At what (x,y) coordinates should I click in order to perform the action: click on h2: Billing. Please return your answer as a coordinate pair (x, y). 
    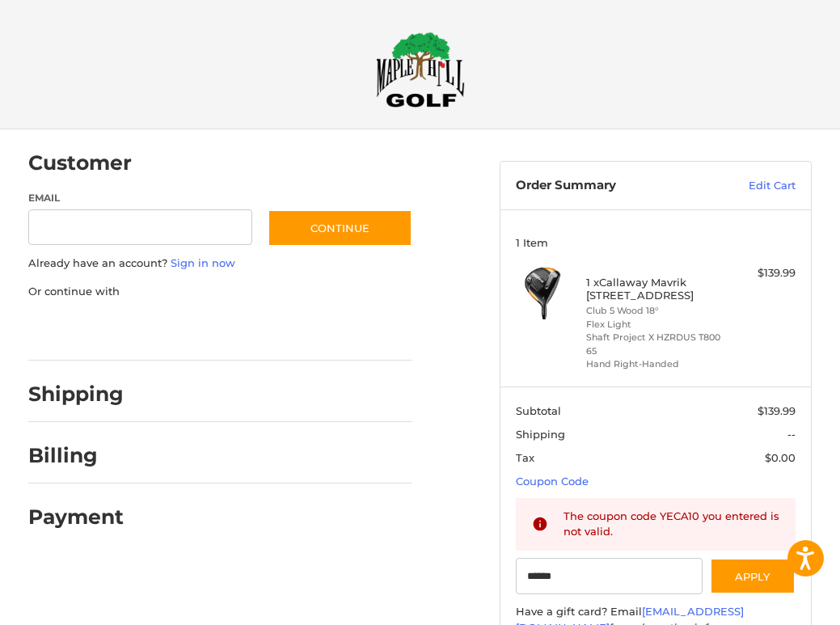
    Looking at the image, I should click on (75, 455).